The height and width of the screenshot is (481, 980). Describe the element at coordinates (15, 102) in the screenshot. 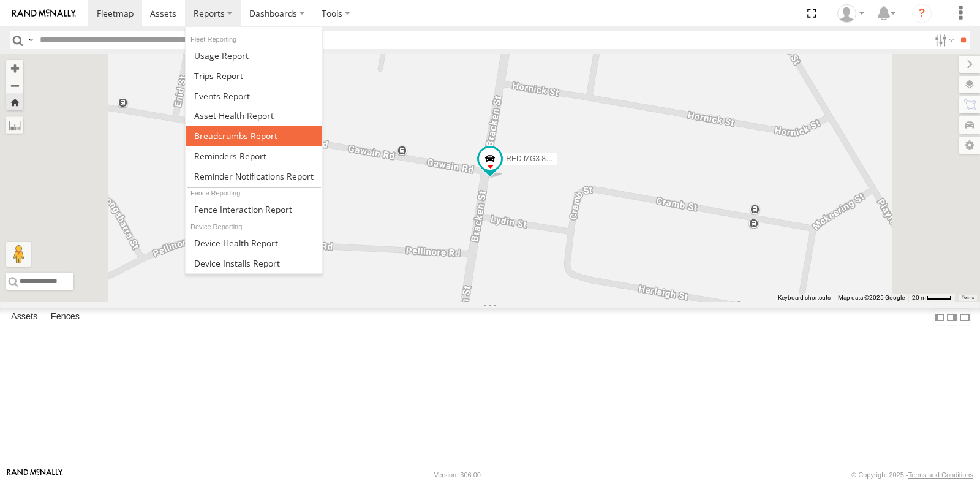

I see `button: Zoom Home` at that location.